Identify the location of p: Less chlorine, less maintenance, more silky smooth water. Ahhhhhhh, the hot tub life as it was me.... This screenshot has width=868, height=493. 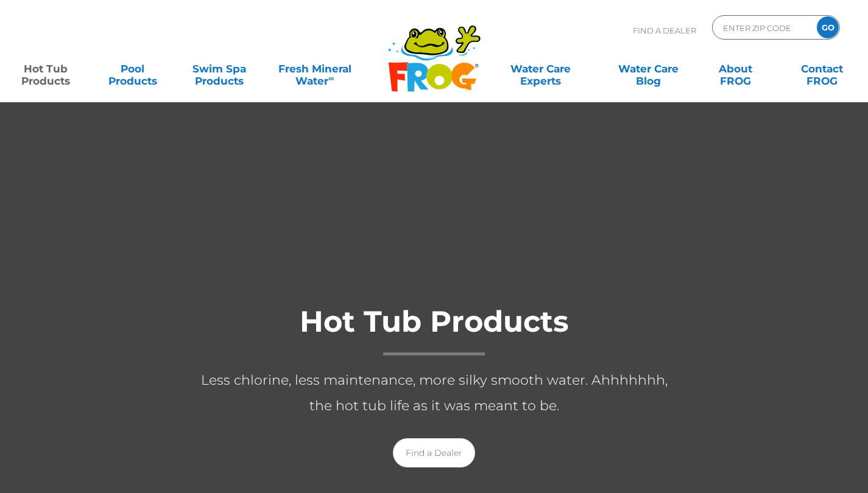
(434, 393).